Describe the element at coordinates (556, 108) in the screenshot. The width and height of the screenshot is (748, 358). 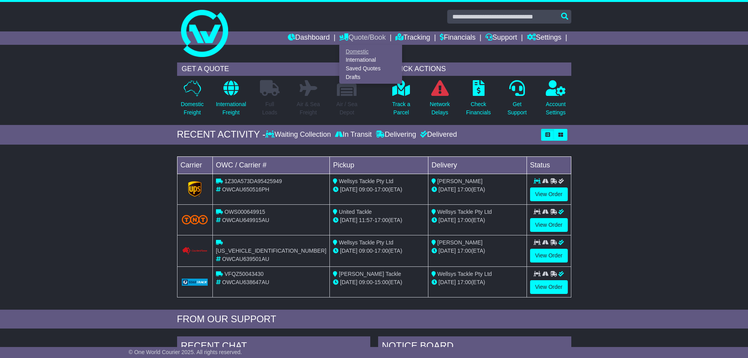
I see `p: Account Settings` at that location.